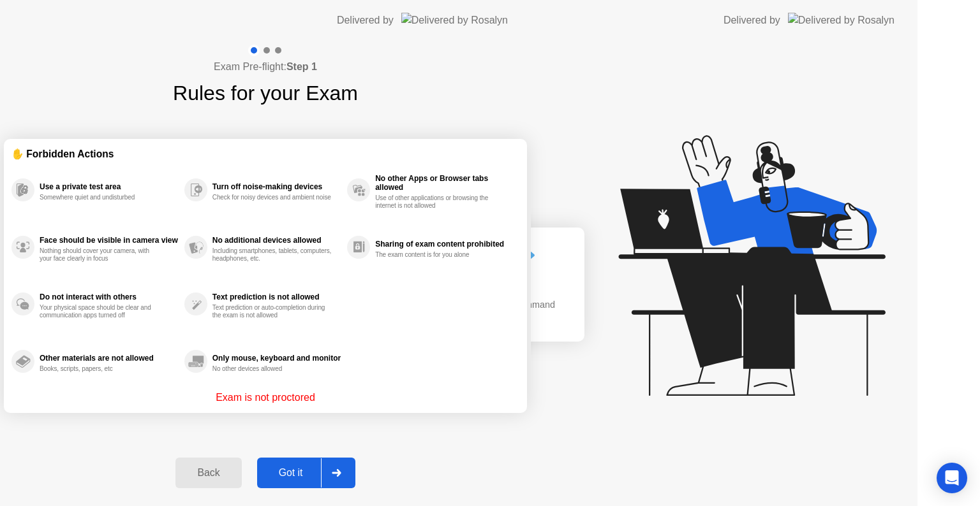 Image resolution: width=980 pixels, height=506 pixels. I want to click on button: Back, so click(208, 474).